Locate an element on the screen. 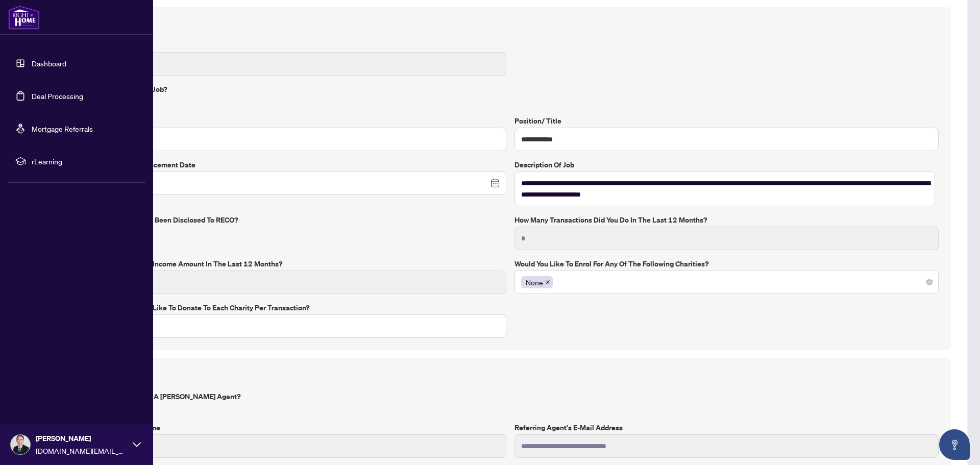  label: Do you have another job? is located at coordinates (510, 90).